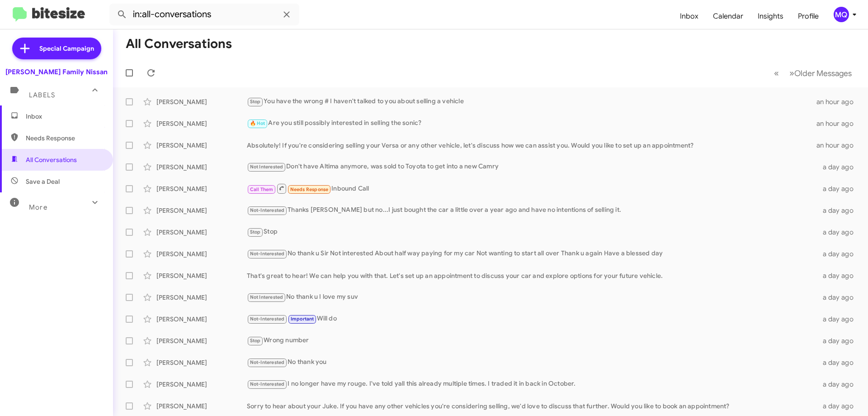  I want to click on div: No thank you, so click(533, 362).